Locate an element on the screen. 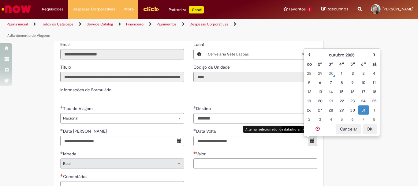  div: 02 November 2025 08:54:11 Sunday is located at coordinates (309, 119).